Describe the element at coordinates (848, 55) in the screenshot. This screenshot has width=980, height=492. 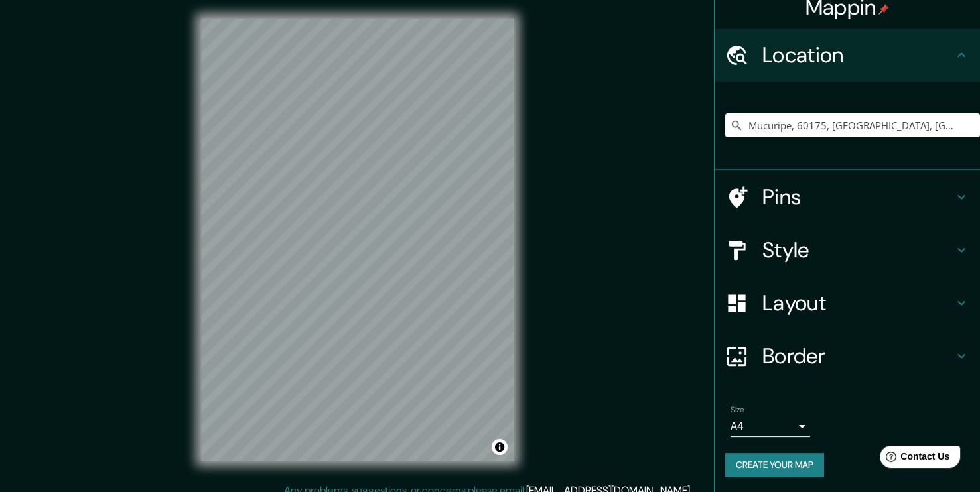
I see `div: Location` at that location.